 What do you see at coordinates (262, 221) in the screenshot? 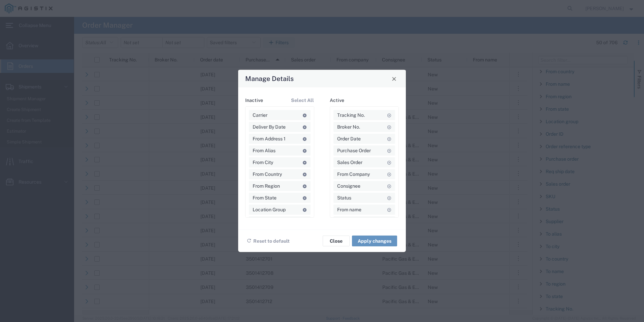
I see `span: Order Id.` at bounding box center [262, 221].